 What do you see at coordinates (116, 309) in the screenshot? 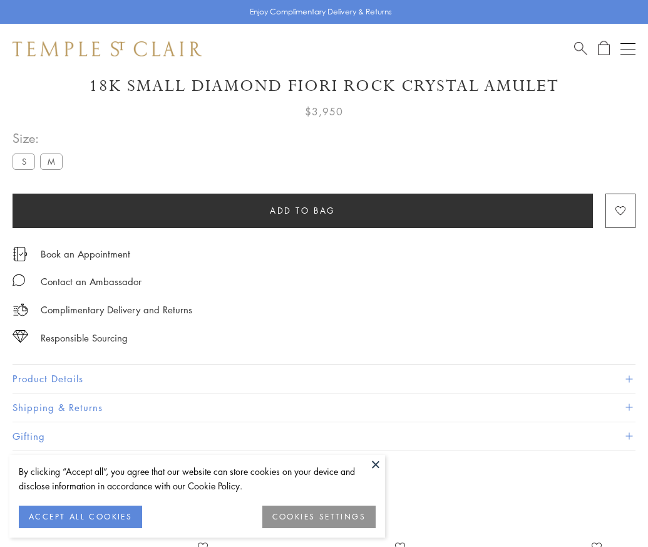
I see `p: Complimentary Delivery and Returns` at bounding box center [116, 309].